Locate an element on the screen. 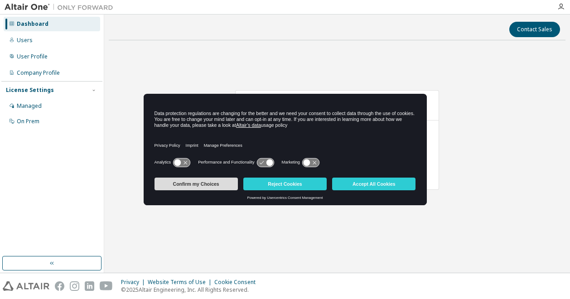 The image size is (570, 299). p: © 2025 Altair Engineering, Inc. All Rights Reserved. is located at coordinates (191, 289).